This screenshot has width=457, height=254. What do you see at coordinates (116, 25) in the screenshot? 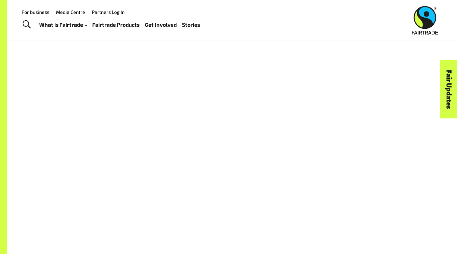
I see `a: Fairtrade Products` at bounding box center [116, 25].